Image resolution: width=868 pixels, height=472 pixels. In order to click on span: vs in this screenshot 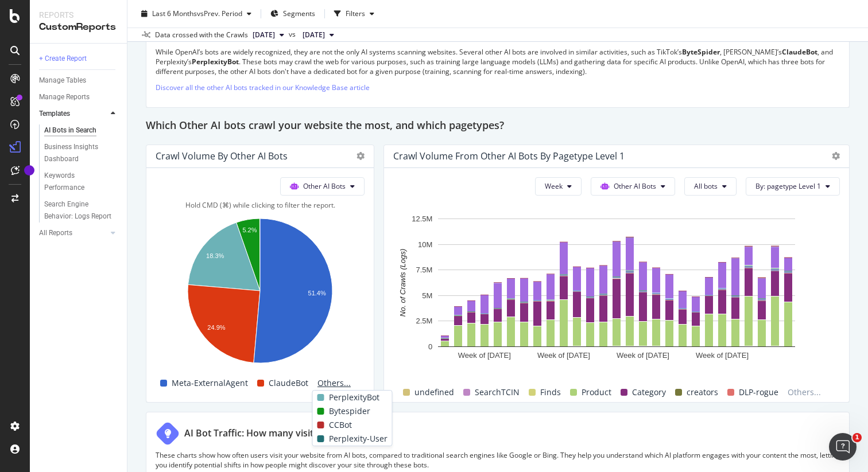, I will do `click(293, 35)`.